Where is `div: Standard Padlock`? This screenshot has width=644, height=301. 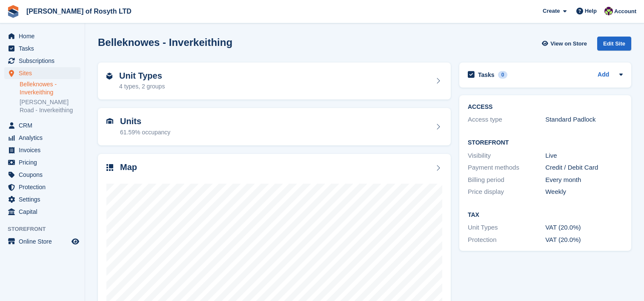
div: Standard Padlock is located at coordinates (584, 120).